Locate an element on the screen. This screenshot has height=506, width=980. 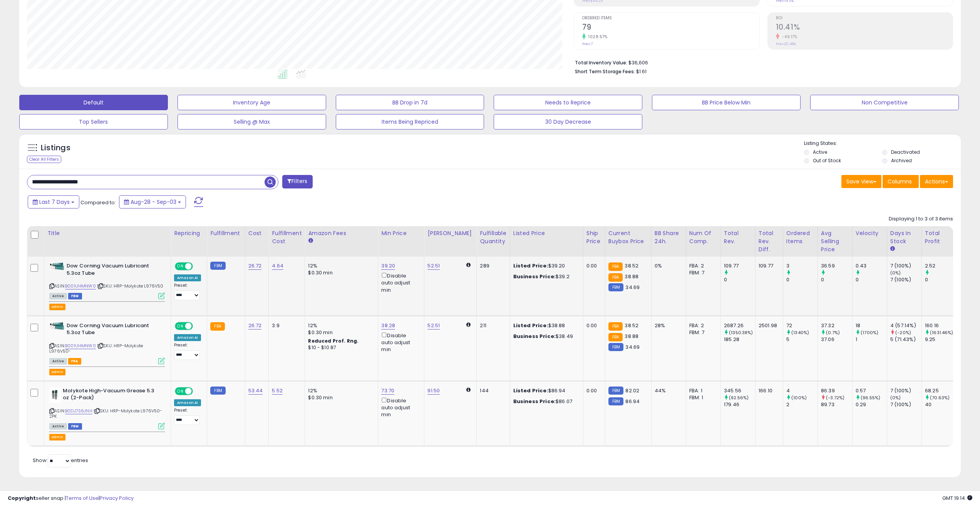
a: B001UHMNW0 is located at coordinates (81, 286).